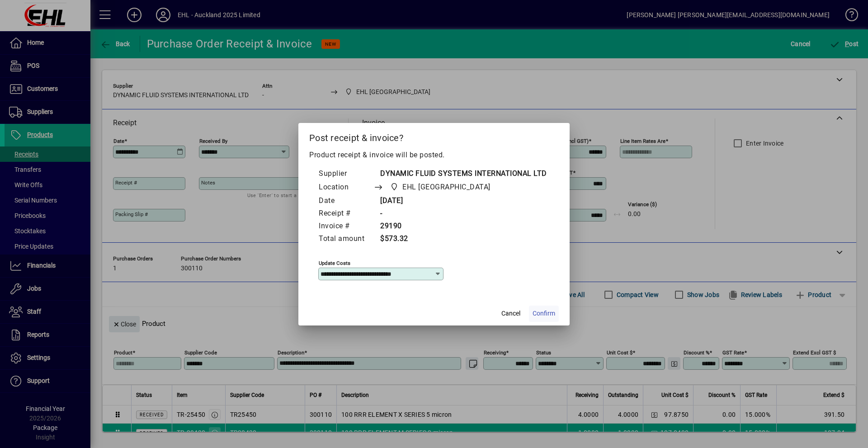 This screenshot has height=448, width=868. I want to click on mat-label: Update costs, so click(335, 263).